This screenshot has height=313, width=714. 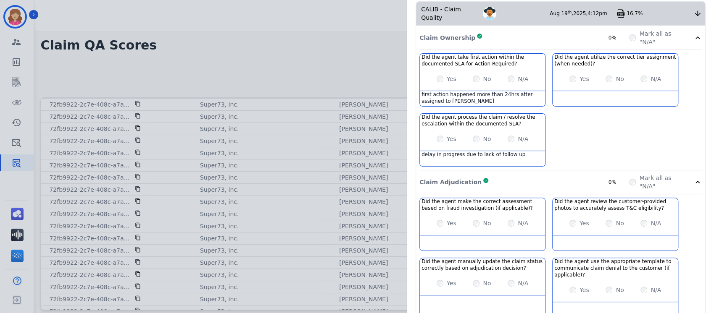 I want to click on span: 4:12pm, so click(x=597, y=13).